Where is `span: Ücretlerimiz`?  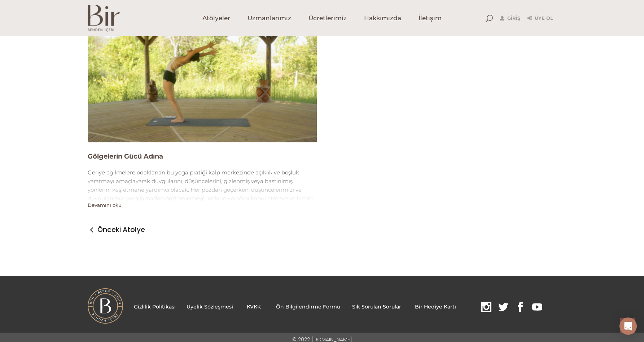 span: Ücretlerimiz is located at coordinates (328, 18).